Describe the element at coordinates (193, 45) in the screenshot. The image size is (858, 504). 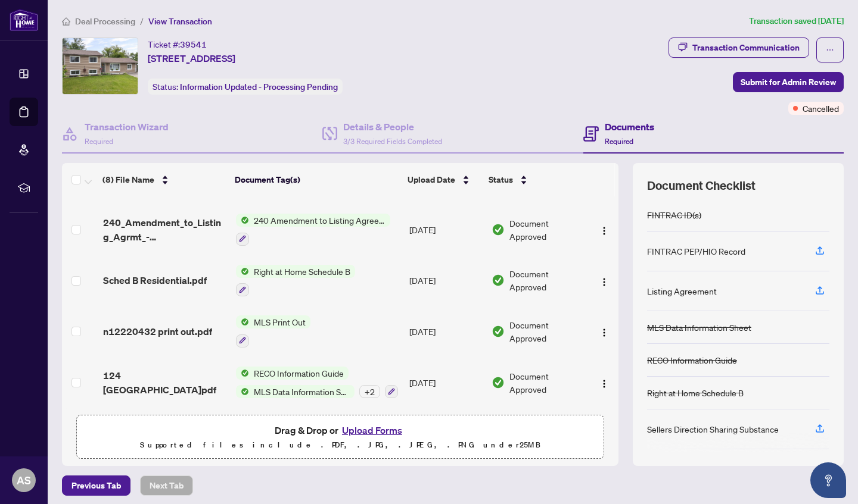
I see `span: 39541` at that location.